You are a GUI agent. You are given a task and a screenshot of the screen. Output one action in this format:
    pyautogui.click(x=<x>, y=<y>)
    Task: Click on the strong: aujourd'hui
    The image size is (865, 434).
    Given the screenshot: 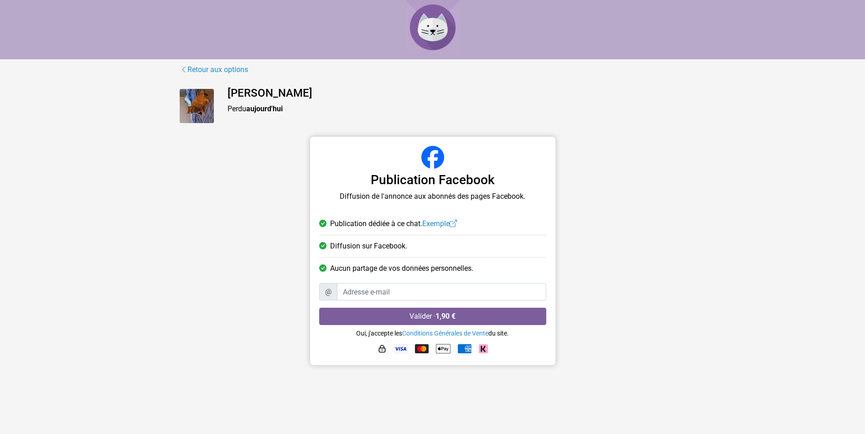 What is the action you would take?
    pyautogui.click(x=265, y=109)
    